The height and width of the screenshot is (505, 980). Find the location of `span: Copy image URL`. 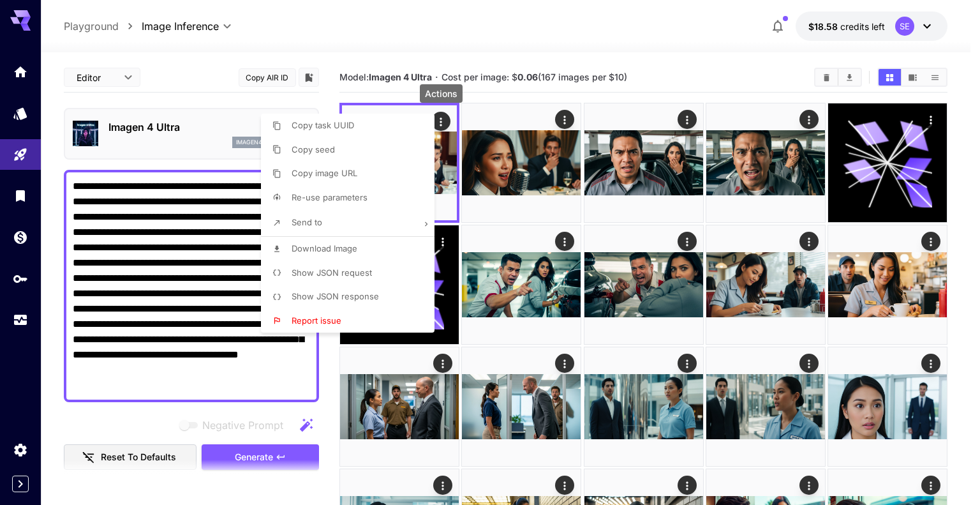

span: Copy image URL is located at coordinates (324, 173).